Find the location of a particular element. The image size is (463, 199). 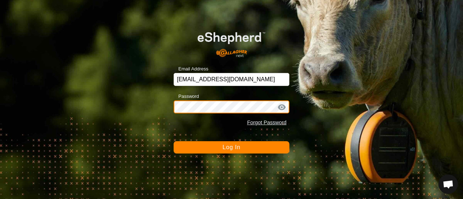

a: Forgot Password is located at coordinates (267, 123).